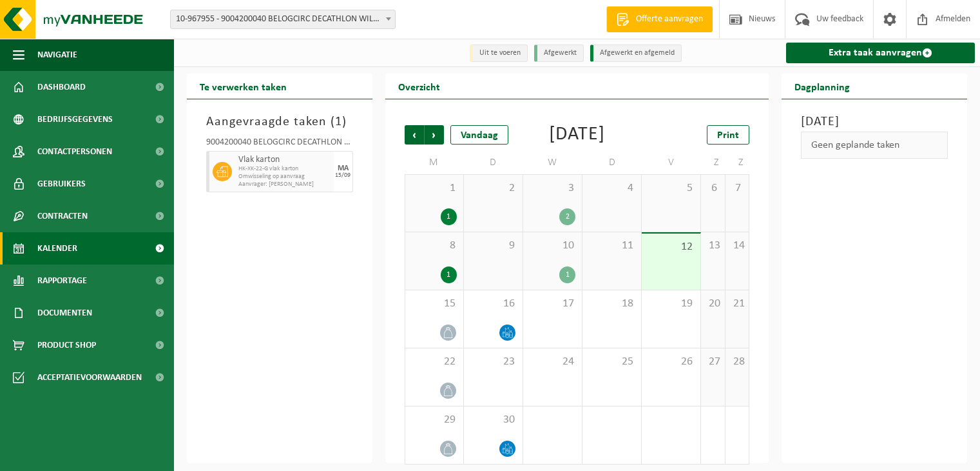 This screenshot has width=980, height=471. Describe the element at coordinates (74, 119) in the screenshot. I see `span: Bedrijfsgegevens` at that location.